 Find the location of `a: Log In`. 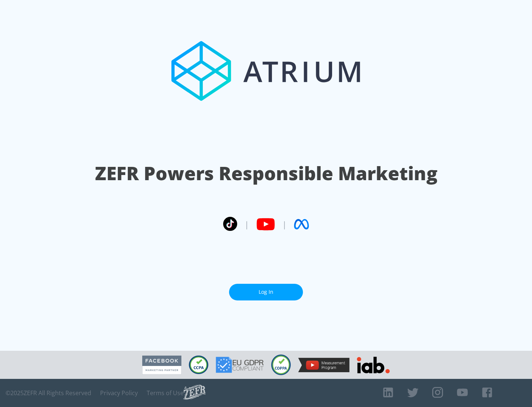

a: Log In is located at coordinates (266, 292).